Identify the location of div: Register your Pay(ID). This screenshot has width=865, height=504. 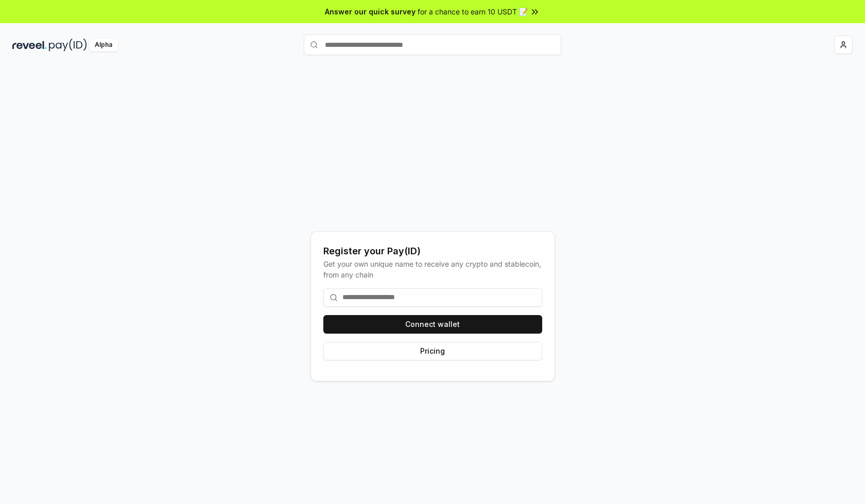
(433, 251).